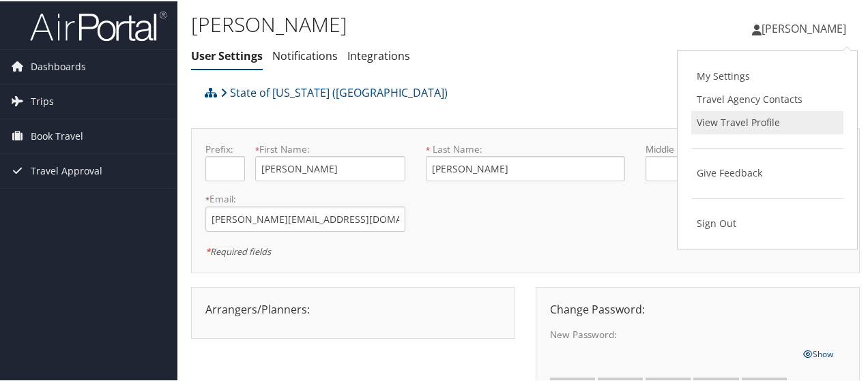 This screenshot has width=868, height=381. Describe the element at coordinates (671, 334) in the screenshot. I see `label: New Password:` at that location.